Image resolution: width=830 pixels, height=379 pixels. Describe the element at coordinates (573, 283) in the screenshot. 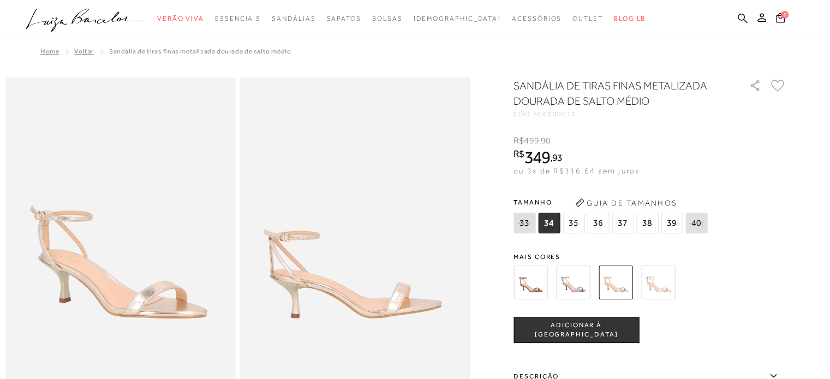

I see `img: SANDÁLIA DE TIRAS FINAS METALIZADA CHUMBO DE SALTO MÉDIO` at that location.